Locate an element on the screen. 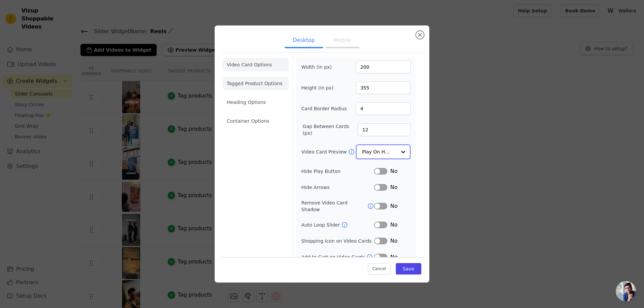  li: Heading Options is located at coordinates (255, 102).